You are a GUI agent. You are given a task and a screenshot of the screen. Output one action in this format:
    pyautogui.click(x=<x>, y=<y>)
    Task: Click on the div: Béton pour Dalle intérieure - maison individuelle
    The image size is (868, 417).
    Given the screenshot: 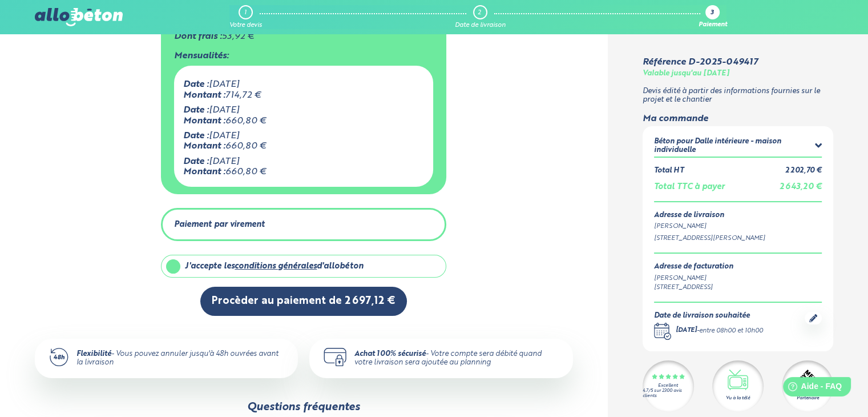 What is the action you would take?
    pyautogui.click(x=734, y=146)
    